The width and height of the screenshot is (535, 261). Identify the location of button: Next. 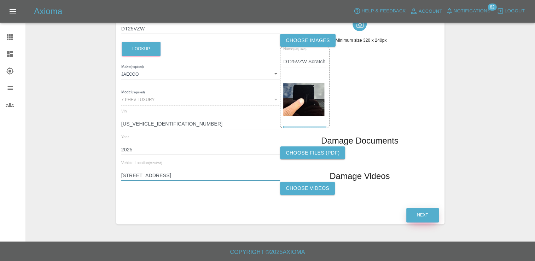
(423, 215).